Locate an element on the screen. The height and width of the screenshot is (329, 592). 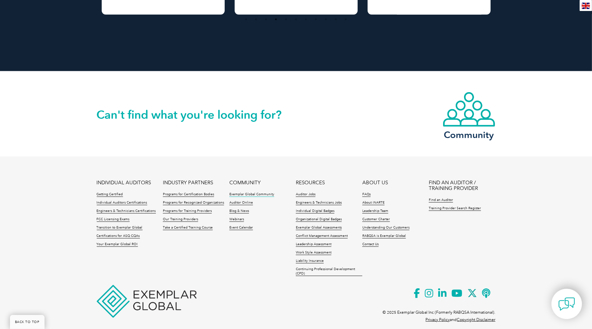
h3: Community is located at coordinates (469, 135).